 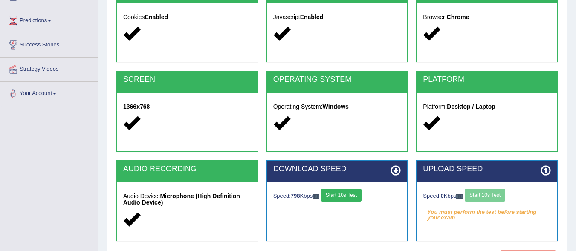 What do you see at coordinates (487, 212) in the screenshot?
I see `em: You must perform the test before starting your exam` at bounding box center [487, 212].